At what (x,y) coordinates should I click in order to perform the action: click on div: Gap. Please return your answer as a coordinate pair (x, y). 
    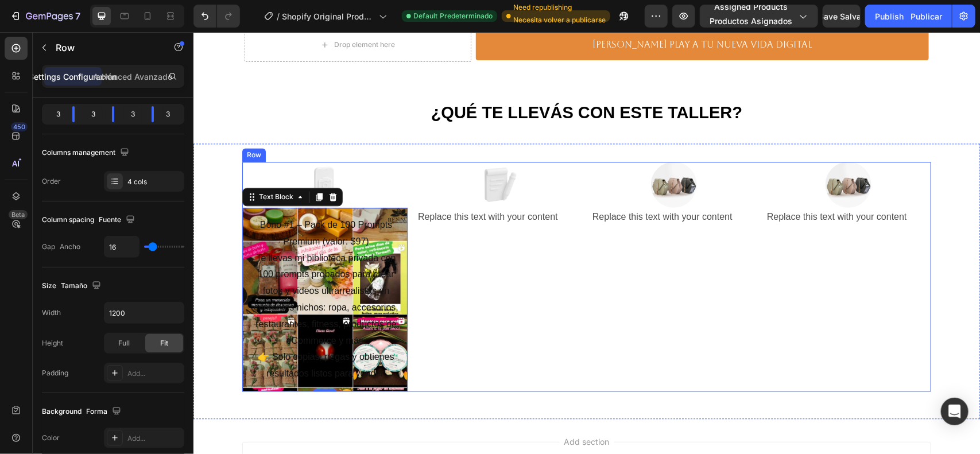
    Looking at the image, I should click on (61, 247).